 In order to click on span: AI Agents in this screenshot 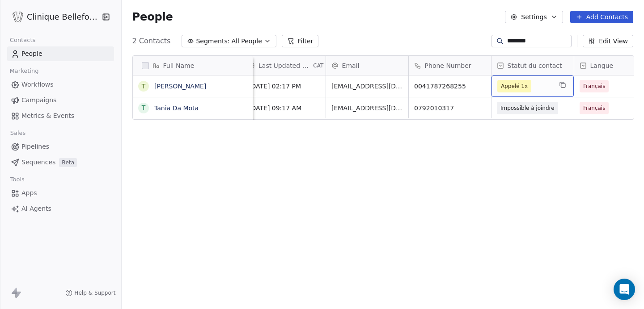, I will do `click(36, 209)`.